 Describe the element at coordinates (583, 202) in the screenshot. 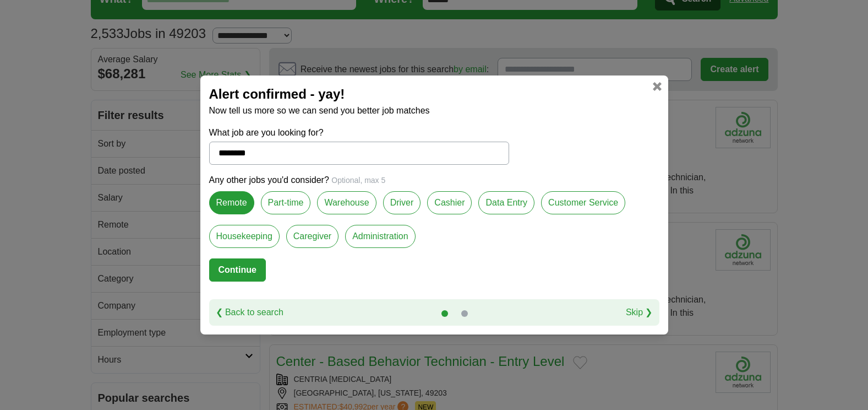

I see `label: Customer Service` at that location.